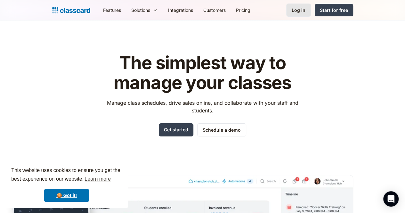  I want to click on a: Pricing, so click(243, 10).